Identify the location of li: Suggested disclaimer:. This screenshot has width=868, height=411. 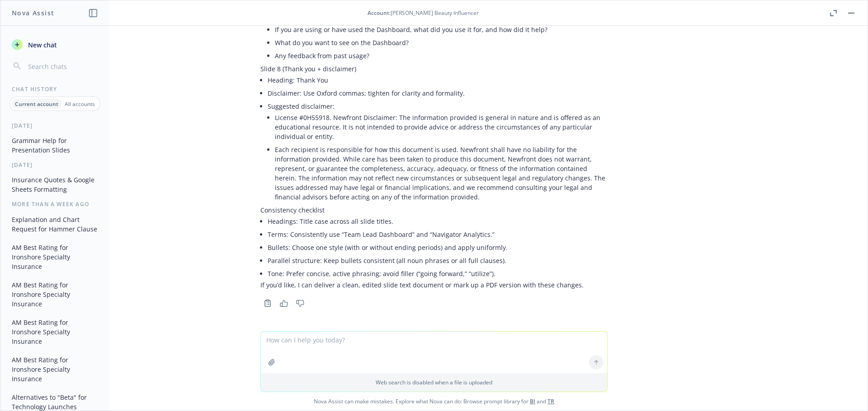
(438, 152).